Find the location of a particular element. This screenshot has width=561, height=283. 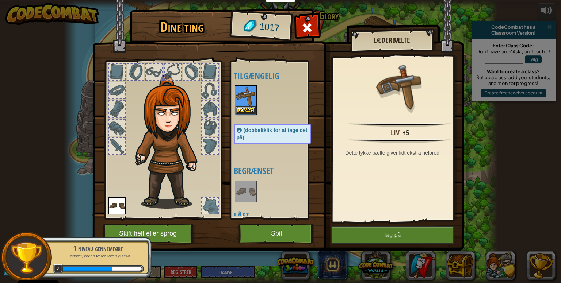

h2: Læderbælte is located at coordinates (392, 40).